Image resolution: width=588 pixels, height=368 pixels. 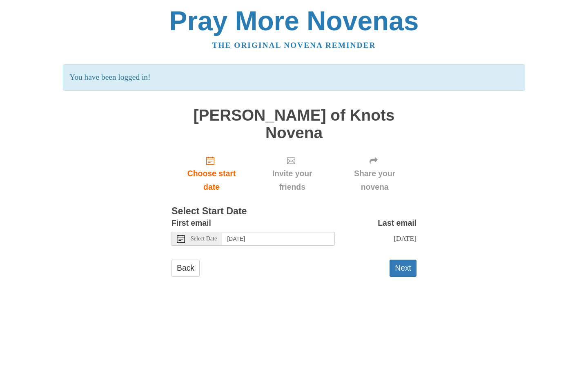 I want to click on span: Select Date, so click(x=204, y=239).